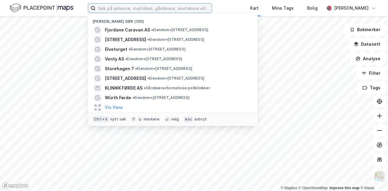 Image resolution: width=388 pixels, height=191 pixels. I want to click on div: Bolig, so click(312, 8).